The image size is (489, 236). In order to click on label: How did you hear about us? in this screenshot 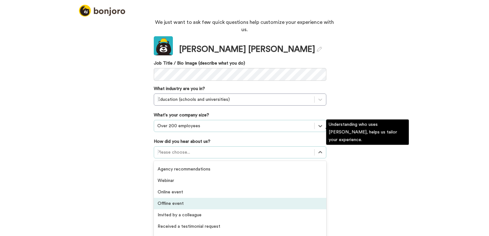, I will do `click(182, 142)`.